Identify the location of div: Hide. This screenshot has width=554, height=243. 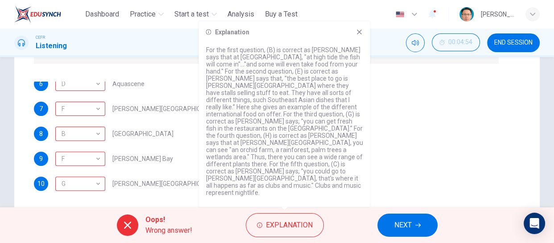
(456, 43).